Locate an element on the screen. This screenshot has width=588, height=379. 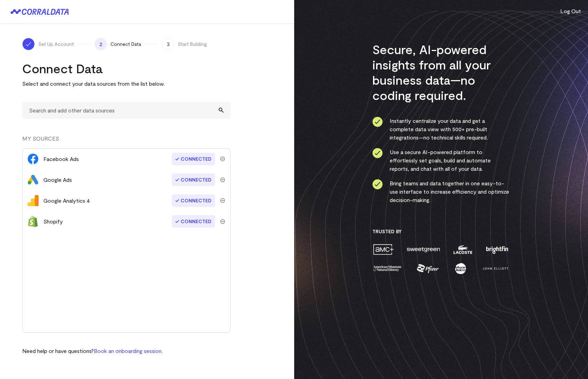
div: Google Ads is located at coordinates (57, 180).